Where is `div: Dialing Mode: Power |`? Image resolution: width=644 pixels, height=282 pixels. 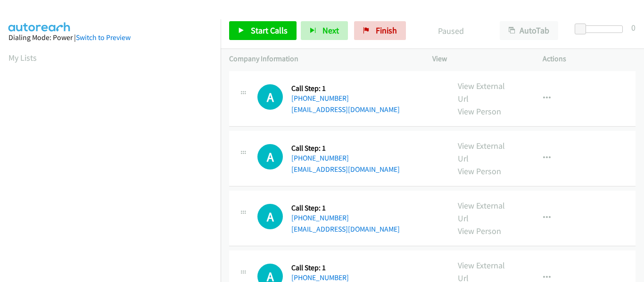 div: Dialing Mode: Power | is located at coordinates (110, 38).